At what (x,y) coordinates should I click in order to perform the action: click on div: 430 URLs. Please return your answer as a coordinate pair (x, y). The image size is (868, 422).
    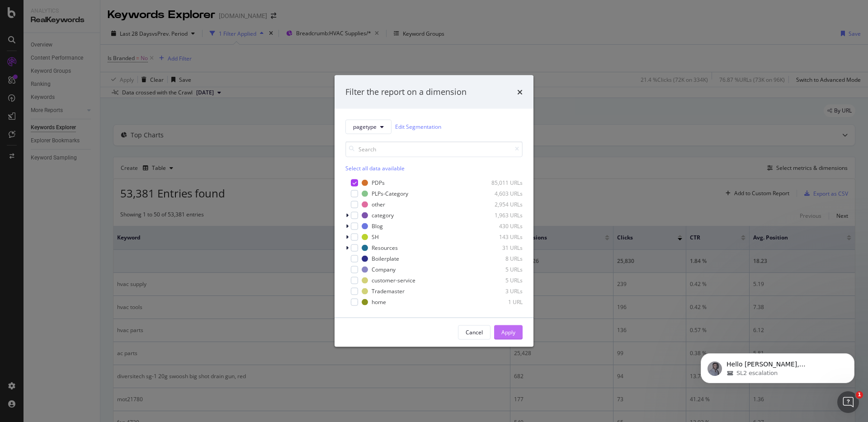
    Looking at the image, I should click on (501, 226).